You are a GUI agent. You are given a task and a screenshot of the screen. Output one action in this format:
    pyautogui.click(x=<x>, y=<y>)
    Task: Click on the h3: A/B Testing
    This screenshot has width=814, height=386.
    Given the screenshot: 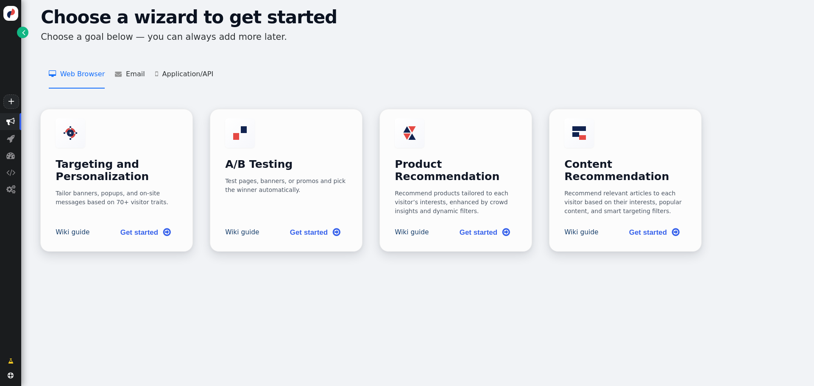 What is the action you would take?
    pyautogui.click(x=286, y=165)
    